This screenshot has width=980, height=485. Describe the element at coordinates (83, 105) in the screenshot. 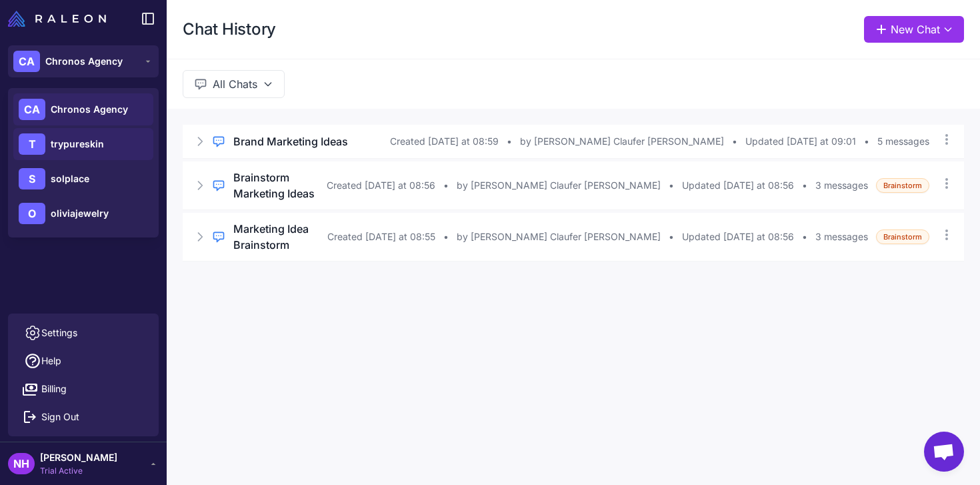

I see `a: Manage Brands` at that location.